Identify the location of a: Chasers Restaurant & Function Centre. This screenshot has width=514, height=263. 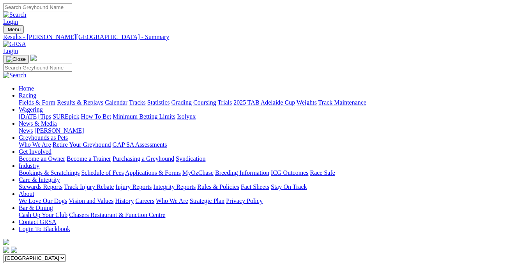
(117, 214).